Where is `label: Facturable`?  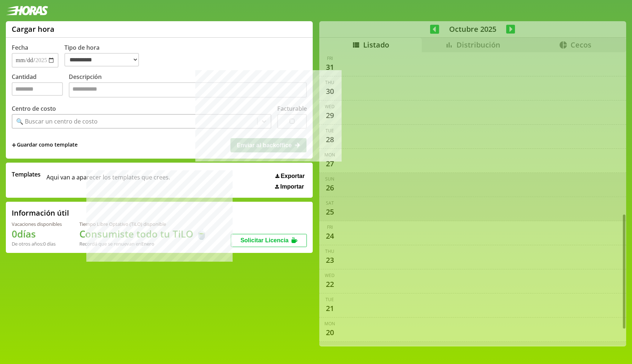 label: Facturable is located at coordinates (292, 108).